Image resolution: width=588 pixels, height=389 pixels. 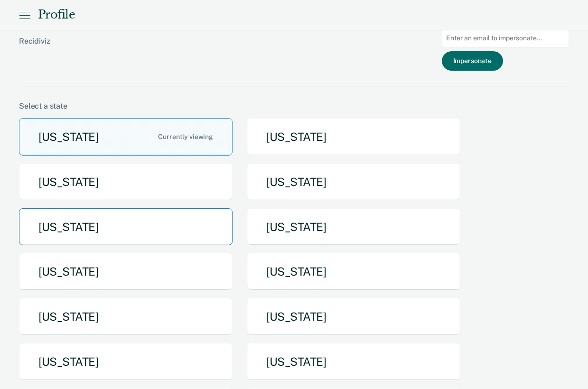 I want to click on div: Recidiviz, so click(x=183, y=48).